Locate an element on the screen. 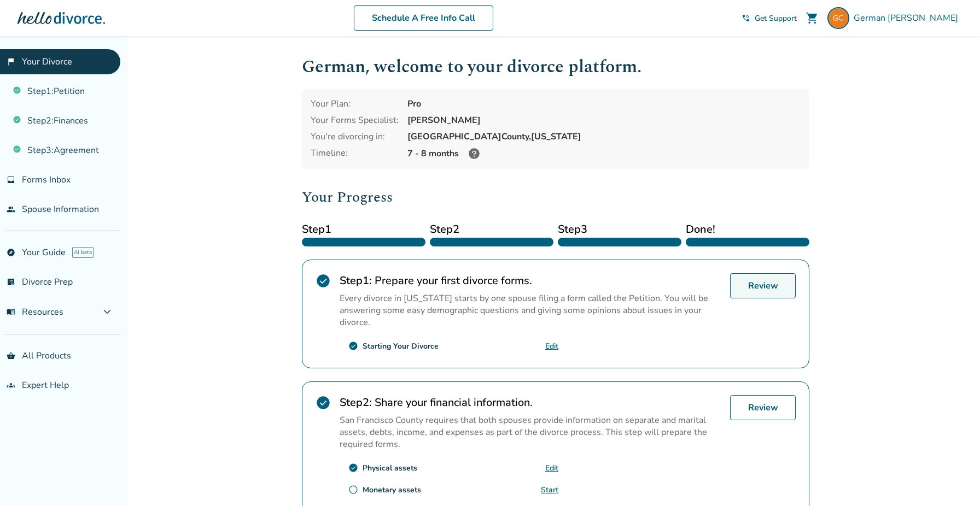 The width and height of the screenshot is (980, 506). div: 7 - 8 months is located at coordinates (603, 153).